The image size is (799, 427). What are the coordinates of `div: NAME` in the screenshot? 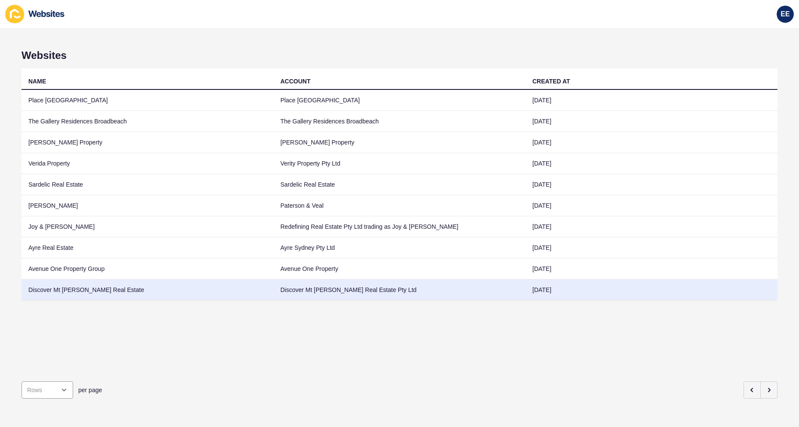 It's located at (37, 81).